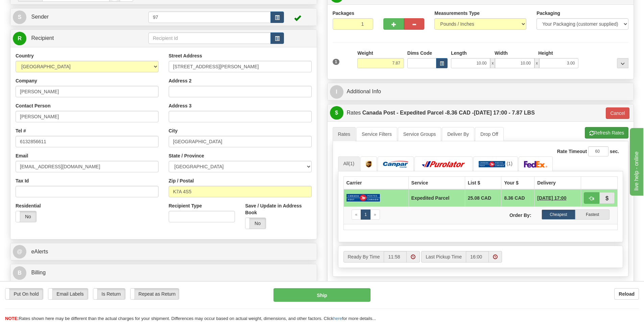 This screenshot has width=644, height=322. What do you see at coordinates (12, 318) in the screenshot?
I see `span: NOTE:` at bounding box center [12, 318].